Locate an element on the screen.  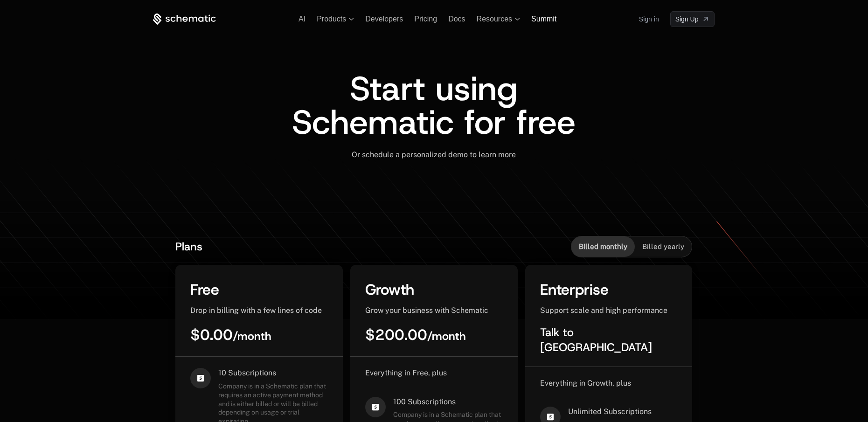
span: 100 Subscriptions is located at coordinates (448, 402).